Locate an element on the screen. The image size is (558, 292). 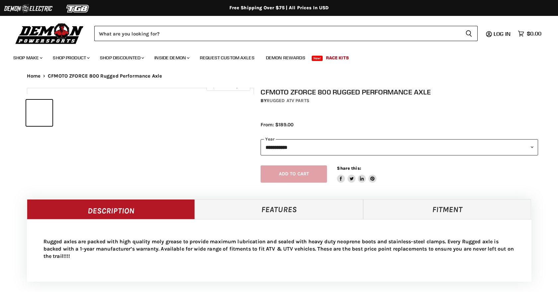
a: Demon Rewards is located at coordinates (285, 58).